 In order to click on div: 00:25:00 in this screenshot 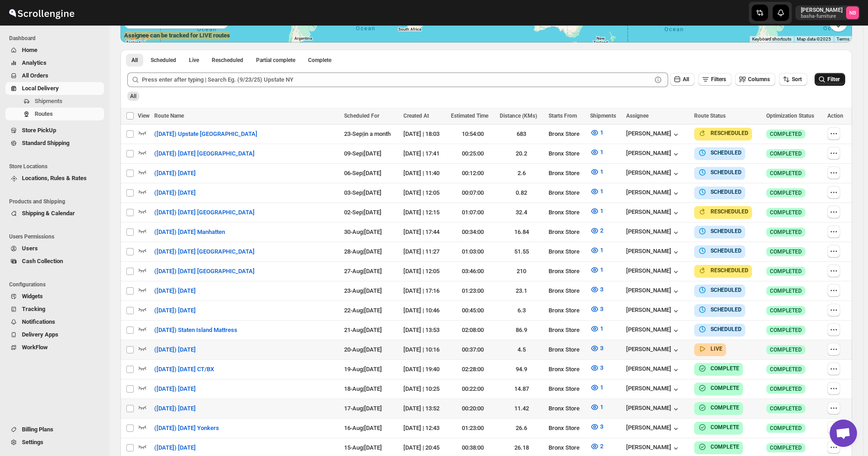, I will do `click(472, 154)`.